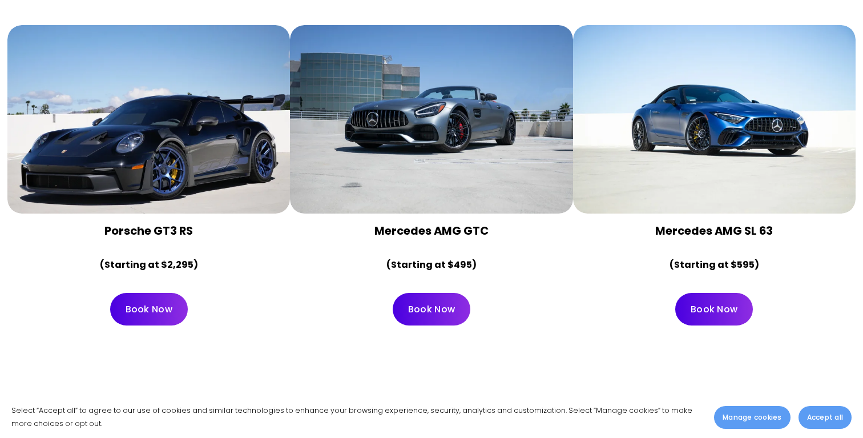  I want to click on strong: Porsche GT3 RS, so click(148, 231).